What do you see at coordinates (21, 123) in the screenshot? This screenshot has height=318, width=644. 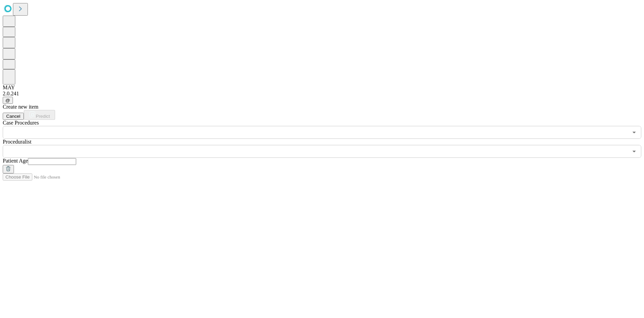 I see `span: Scheduled Procedure` at bounding box center [21, 123].